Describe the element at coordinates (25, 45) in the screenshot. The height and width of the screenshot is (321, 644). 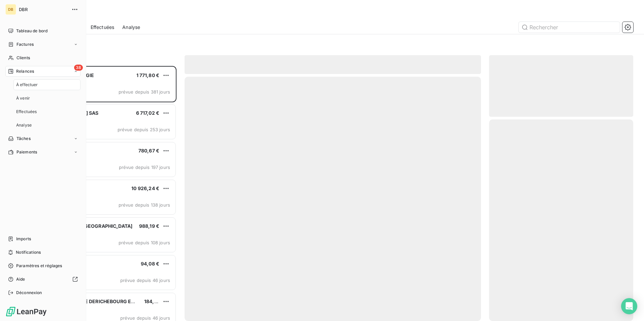
I see `span: Factures` at that location.